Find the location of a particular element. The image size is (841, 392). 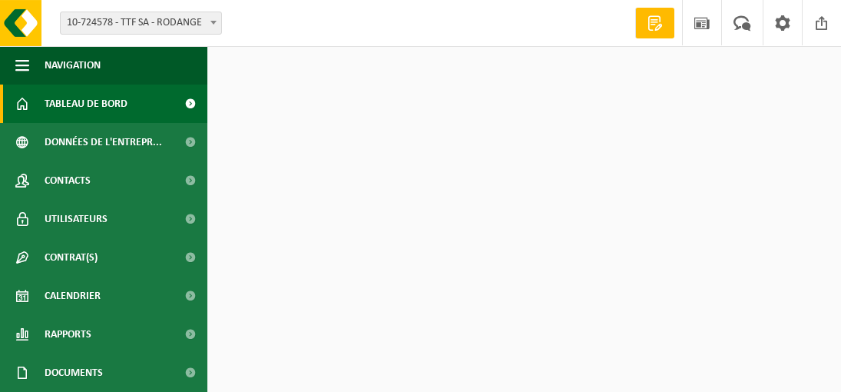

span: Rapports is located at coordinates (68, 334).